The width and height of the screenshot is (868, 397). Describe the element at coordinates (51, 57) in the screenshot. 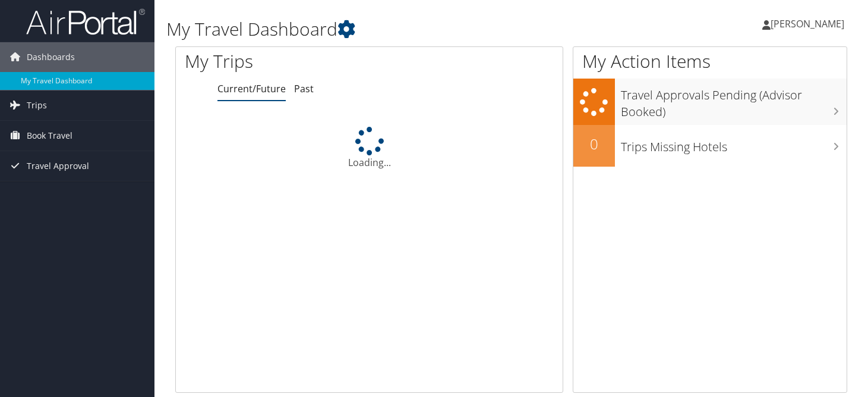

I see `span: Dashboards` at that location.